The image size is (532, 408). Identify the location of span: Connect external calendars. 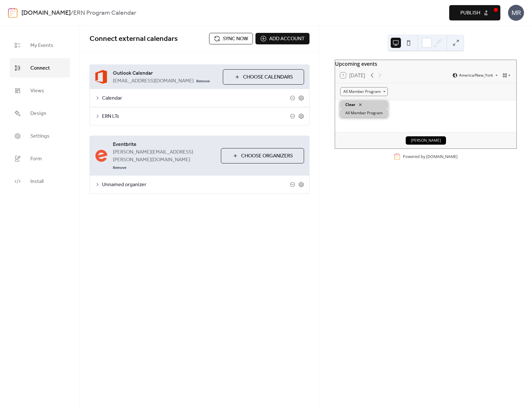
(134, 39).